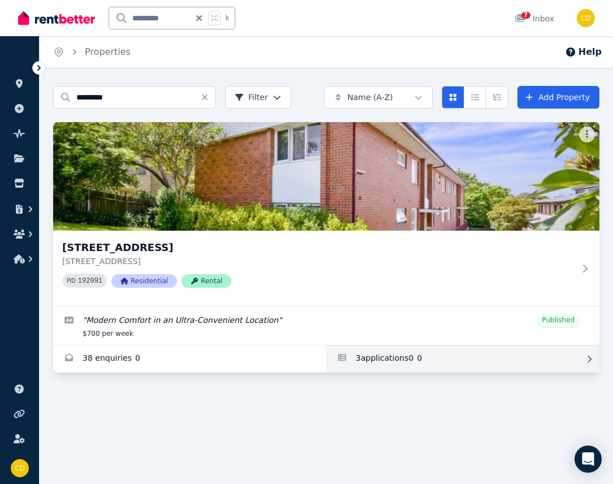 The image size is (613, 484). Describe the element at coordinates (258, 97) in the screenshot. I see `button: Filter` at that location.